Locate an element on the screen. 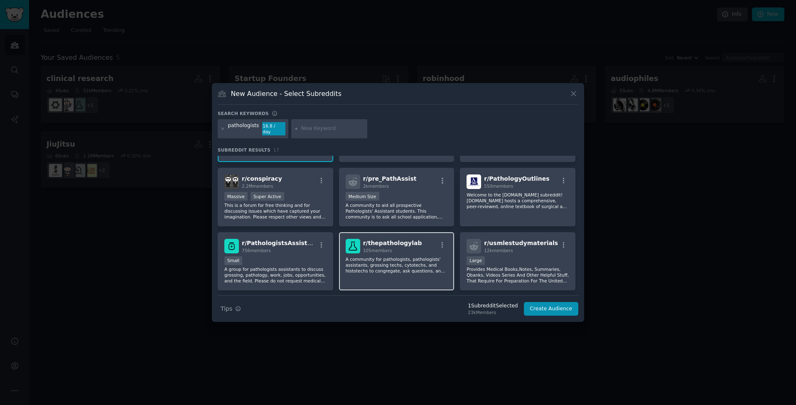  span: 550 members is located at coordinates (498, 186).